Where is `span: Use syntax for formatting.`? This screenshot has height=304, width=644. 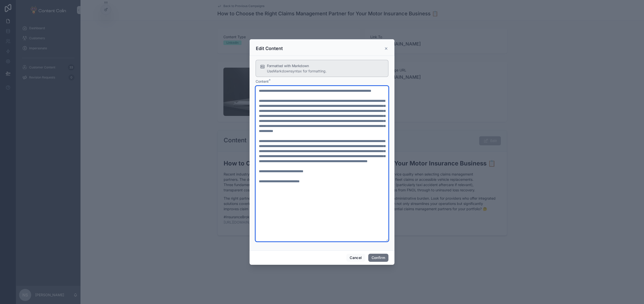 span: Use syntax for formatting. is located at coordinates (296, 71).